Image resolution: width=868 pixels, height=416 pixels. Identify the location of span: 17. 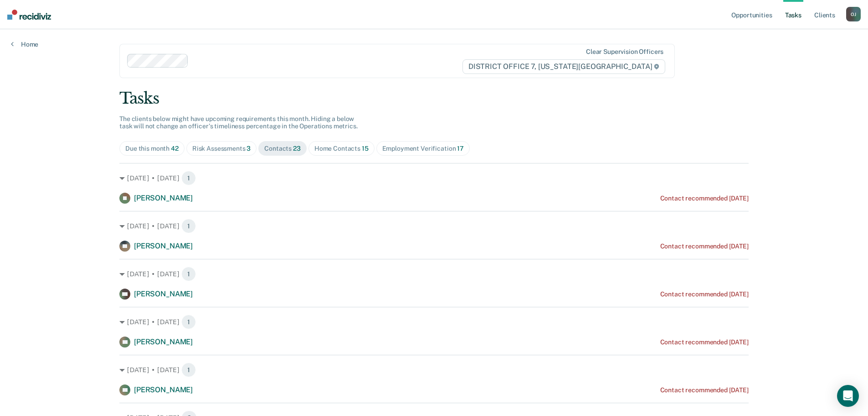
(460, 149).